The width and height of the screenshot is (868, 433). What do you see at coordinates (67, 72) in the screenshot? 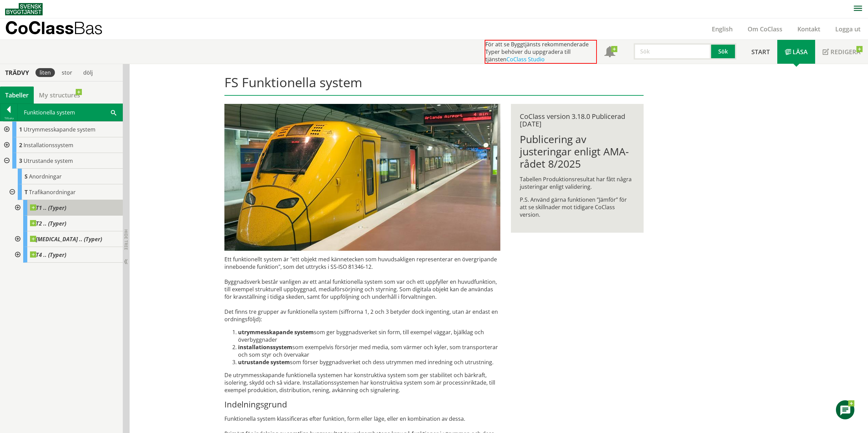
I see `div: stor` at bounding box center [67, 72].